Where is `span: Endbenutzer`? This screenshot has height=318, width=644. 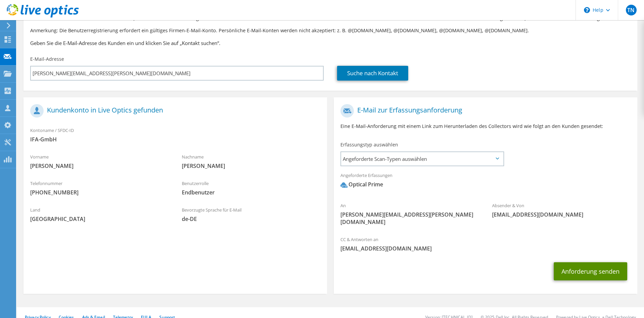
span: Endbenutzer is located at coordinates (251, 192).